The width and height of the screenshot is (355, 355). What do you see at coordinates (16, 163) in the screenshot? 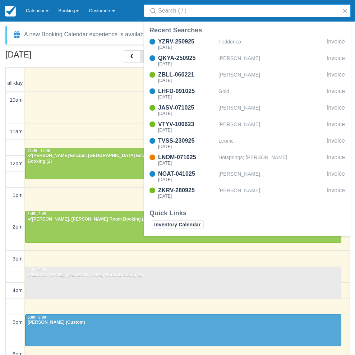
I see `span: 12pm` at bounding box center [16, 163].